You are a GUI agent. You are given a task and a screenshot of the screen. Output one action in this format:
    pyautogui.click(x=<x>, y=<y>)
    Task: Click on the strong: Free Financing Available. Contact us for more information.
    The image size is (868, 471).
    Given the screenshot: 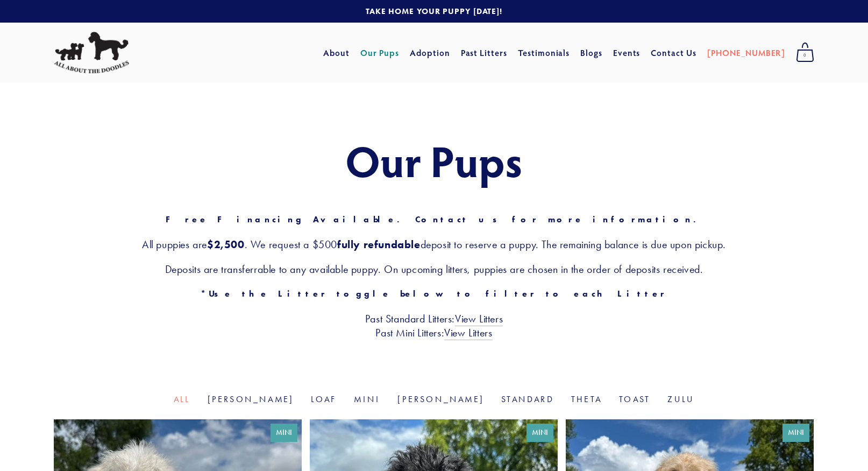 What is the action you would take?
    pyautogui.click(x=434, y=219)
    